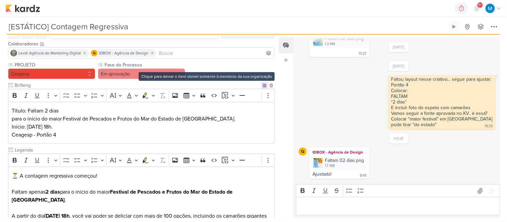 The height and width of the screenshot is (222, 507). What do you see at coordinates (53, 192) in the screenshot?
I see `strong: 2 dias` at bounding box center [53, 192].